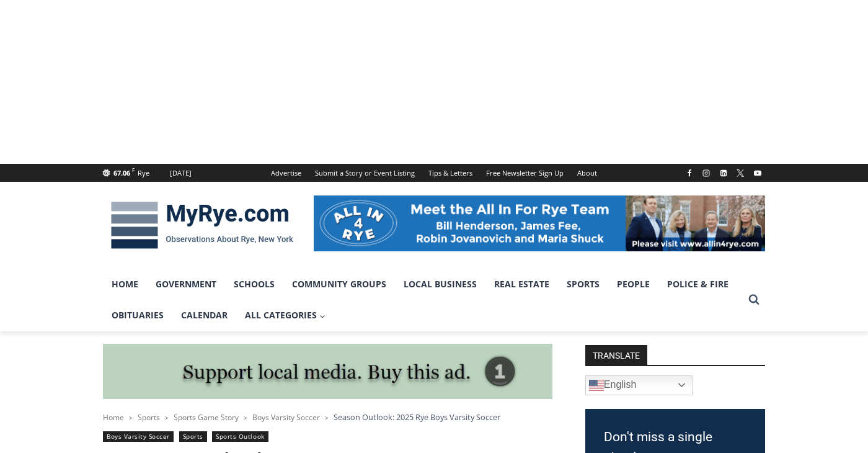 Image resolution: width=868 pixels, height=453 pixels. I want to click on nav: Primary Navigation, so click(423, 300).